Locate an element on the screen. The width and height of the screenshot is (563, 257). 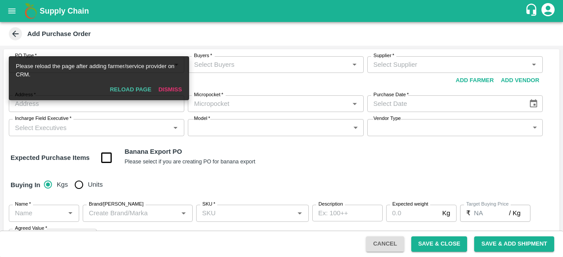
h6: Buying In is located at coordinates (26, 185).